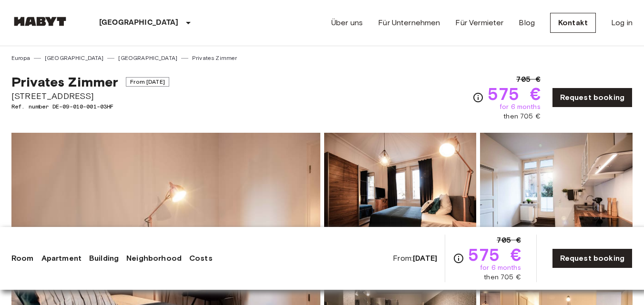 The image size is (644, 305). What do you see at coordinates (104, 258) in the screenshot?
I see `a: Building` at bounding box center [104, 258].